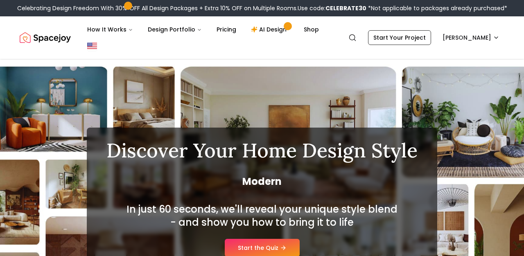 This screenshot has height=256, width=524. Describe the element at coordinates (262, 151) in the screenshot. I see `h1: Discover Your Home Design Style` at that location.